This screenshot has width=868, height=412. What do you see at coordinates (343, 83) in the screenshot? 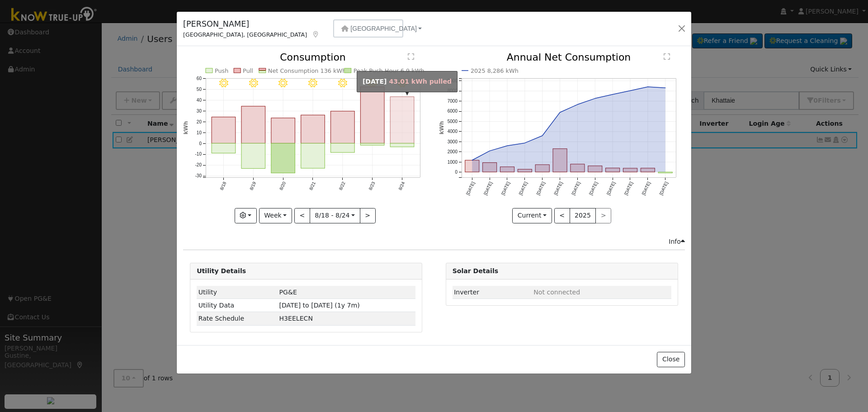
I see `i: 8/22 - Clear` at bounding box center [343, 83].